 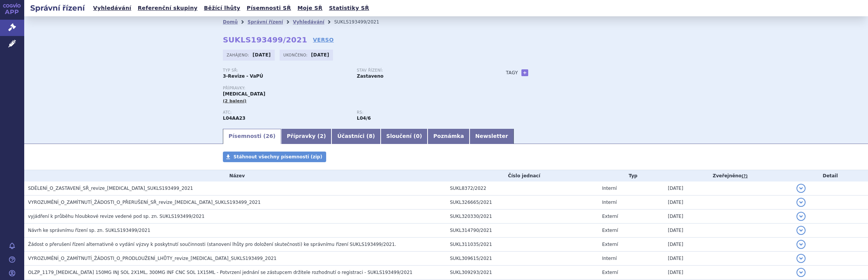 What do you see at coordinates (234, 118) in the screenshot?
I see `strong: NATALIZUMAB` at bounding box center [234, 118].